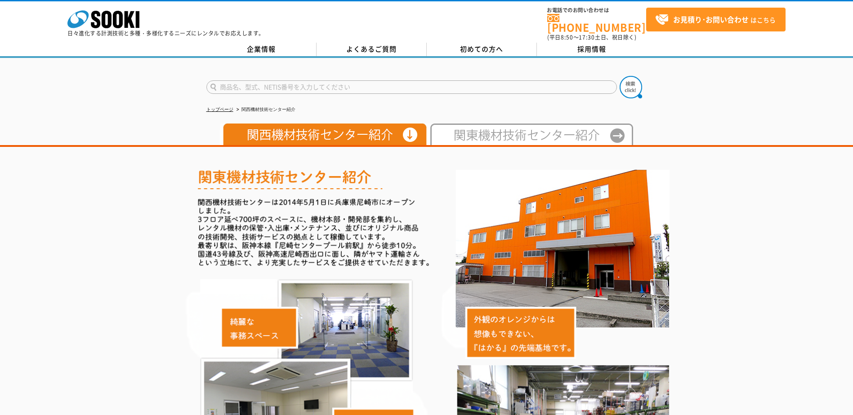  What do you see at coordinates (591, 37) in the screenshot?
I see `span: (平日 ～ 土日、祝日除く)` at bounding box center [591, 37].